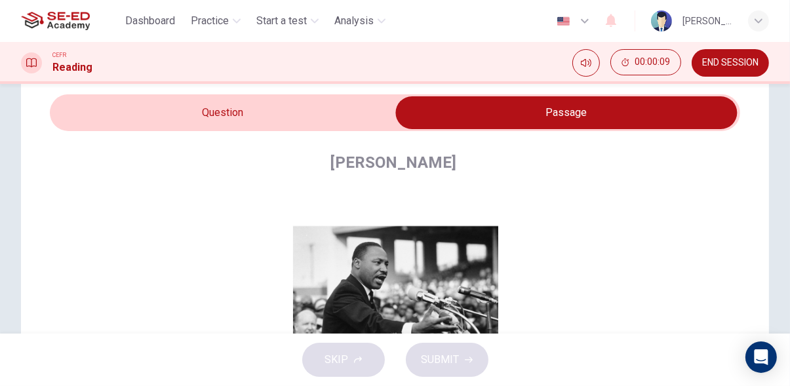 The height and width of the screenshot is (386, 790). What do you see at coordinates (150, 21) in the screenshot?
I see `a: Dashboard` at bounding box center [150, 21].